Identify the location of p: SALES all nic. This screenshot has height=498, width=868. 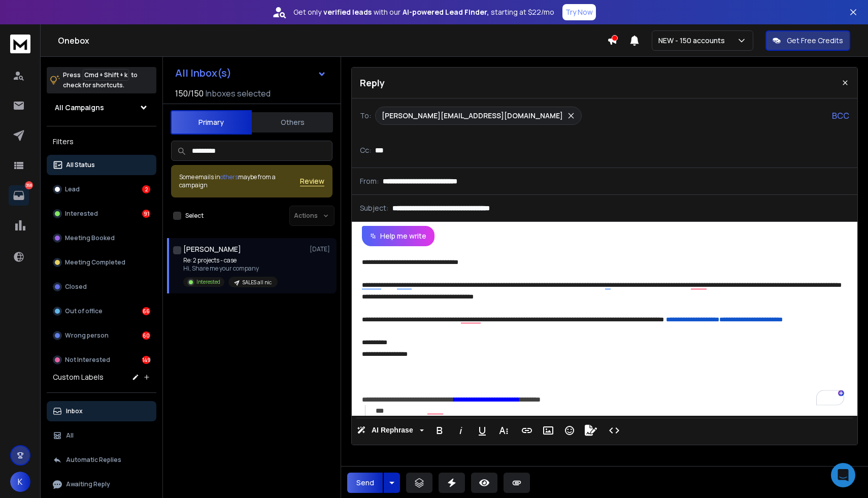
(257, 282).